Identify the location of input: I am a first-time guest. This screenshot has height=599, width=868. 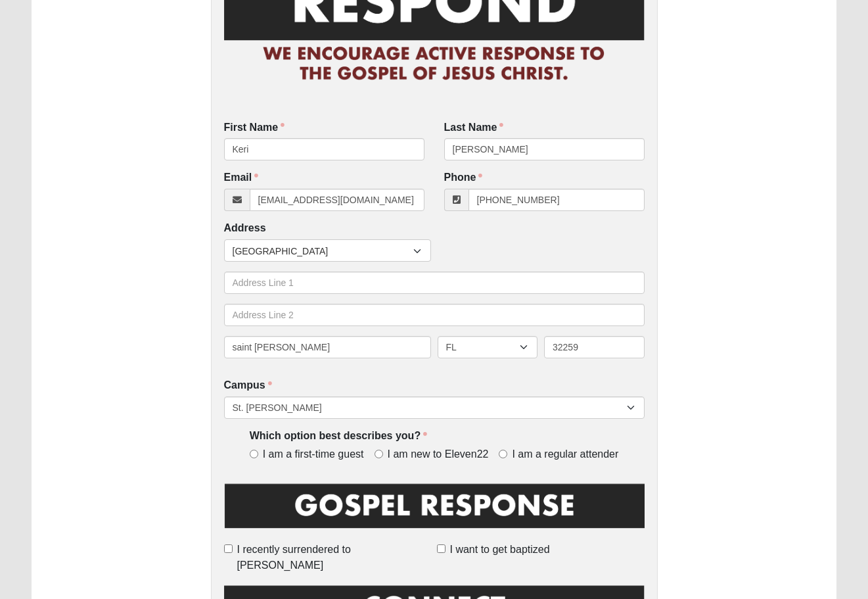
(254, 454).